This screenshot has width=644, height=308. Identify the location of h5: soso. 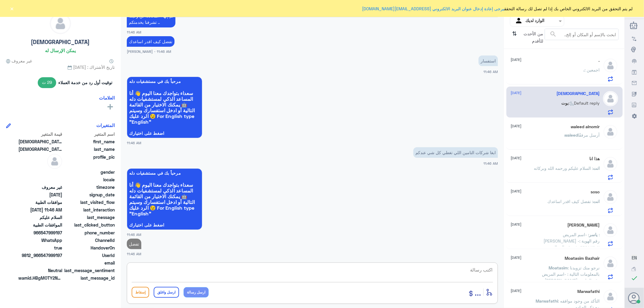
(596, 192).